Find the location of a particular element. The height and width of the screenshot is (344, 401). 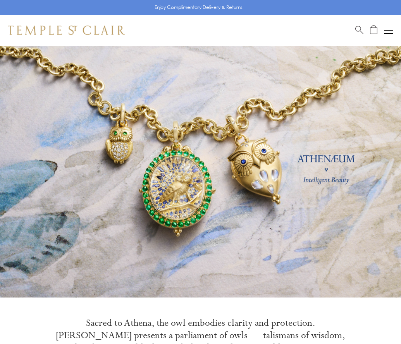

p: Enjoy Complimentary Delivery & Returns is located at coordinates (198, 7).